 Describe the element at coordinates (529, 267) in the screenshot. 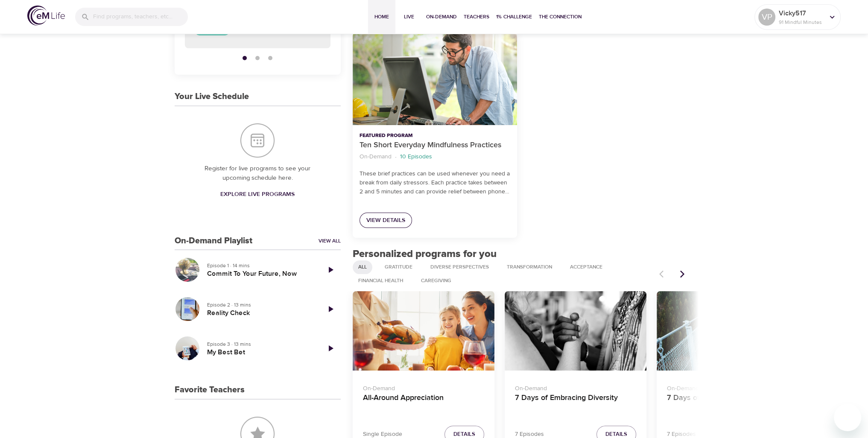

I see `span: Transformation` at that location.